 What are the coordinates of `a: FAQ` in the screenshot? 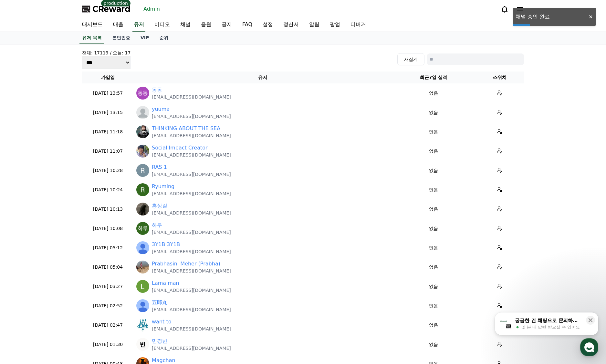 It's located at (247, 25).